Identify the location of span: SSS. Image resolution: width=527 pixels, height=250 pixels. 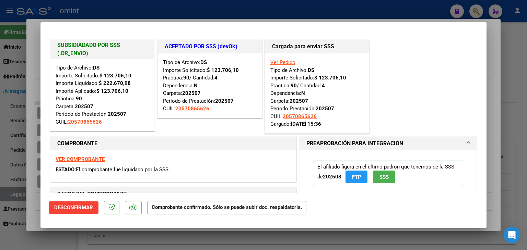
(384, 177).